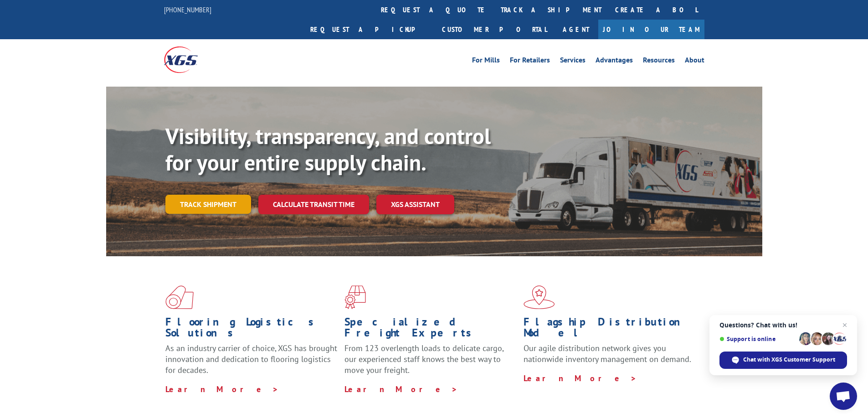 The width and height of the screenshot is (868, 419). What do you see at coordinates (313, 204) in the screenshot?
I see `a: Calculate transit time` at bounding box center [313, 204].